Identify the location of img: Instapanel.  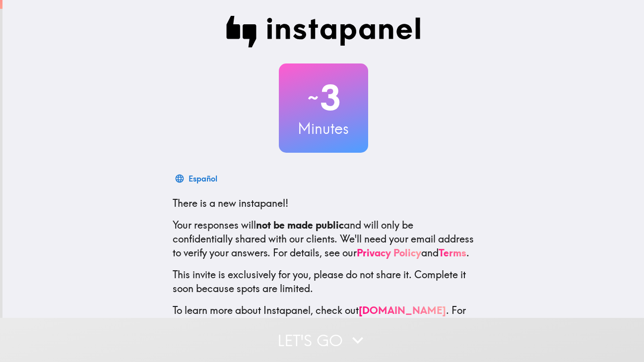
(323, 32).